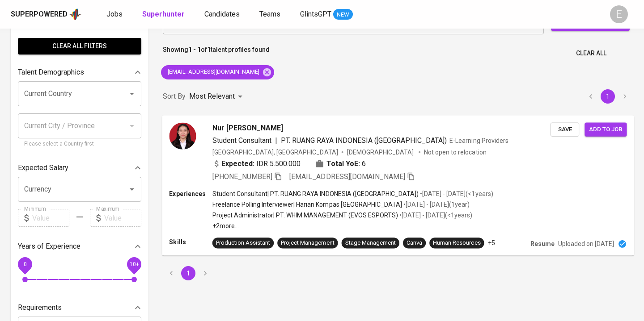 The height and width of the screenshot is (321, 644). I want to click on span: 6, so click(363, 163).